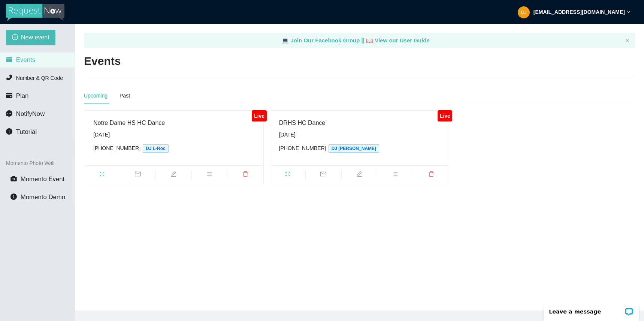  Describe the element at coordinates (174, 122) in the screenshot. I see `div: Notre Dame HS HC Dance` at that location.